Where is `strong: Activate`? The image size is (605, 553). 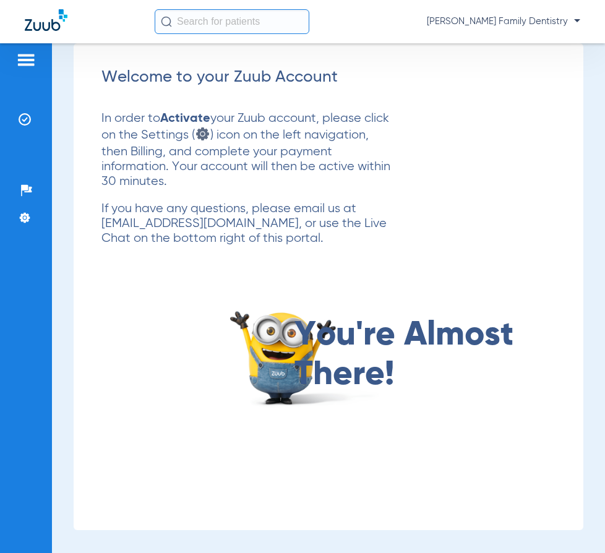
strong: Activate is located at coordinates (185, 119).